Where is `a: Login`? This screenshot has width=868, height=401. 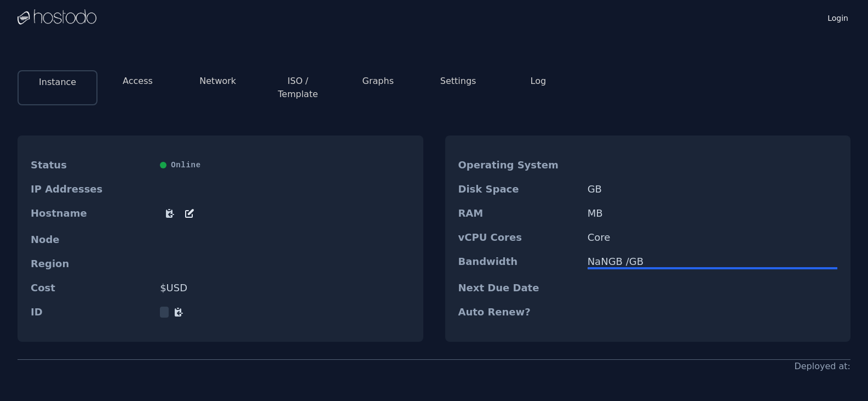 a: Login is located at coordinates (838, 17).